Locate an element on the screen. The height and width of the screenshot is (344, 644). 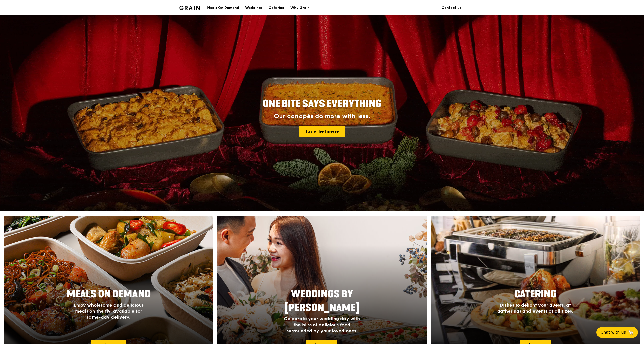
span: Catering is located at coordinates (535, 294).